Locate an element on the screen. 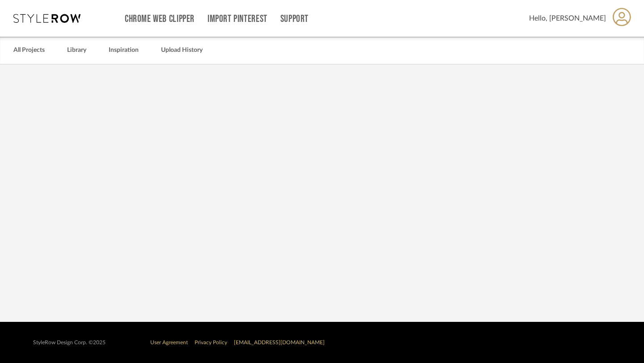  a: User Agreement is located at coordinates (169, 342).